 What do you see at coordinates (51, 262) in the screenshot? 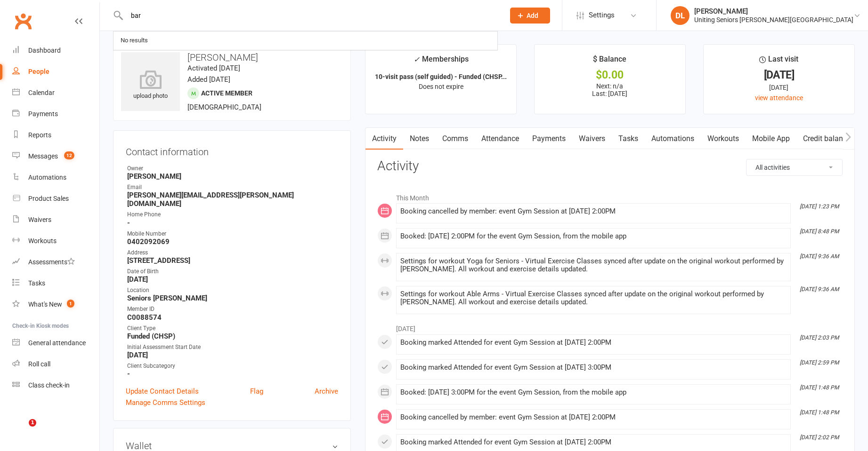
I see `div: Assessments` at bounding box center [51, 262].